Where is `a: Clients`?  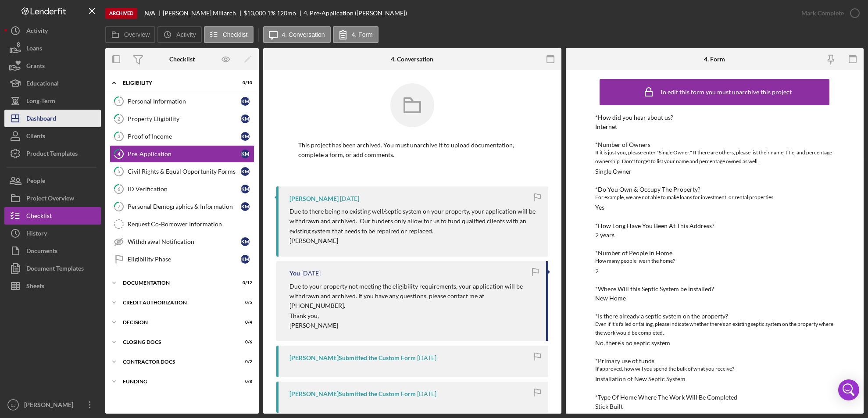
a: Clients is located at coordinates (52, 136).